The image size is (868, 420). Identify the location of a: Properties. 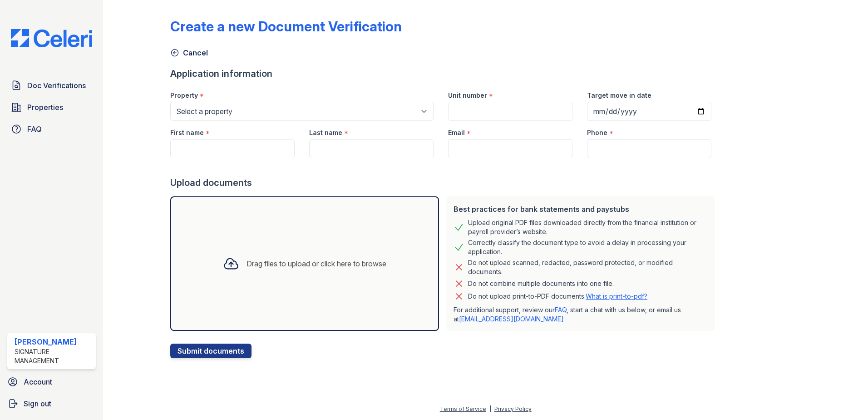
(51, 107).